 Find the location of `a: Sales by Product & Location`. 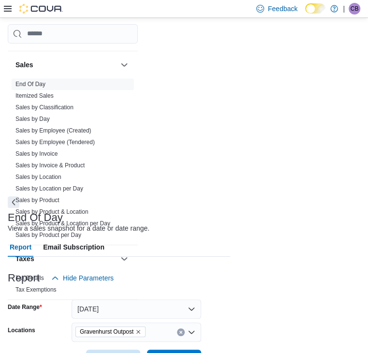

a: Sales by Product & Location is located at coordinates (52, 212).